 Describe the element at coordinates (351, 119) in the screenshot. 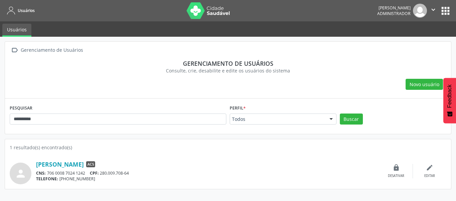

I see `button: Buscar` at that location.